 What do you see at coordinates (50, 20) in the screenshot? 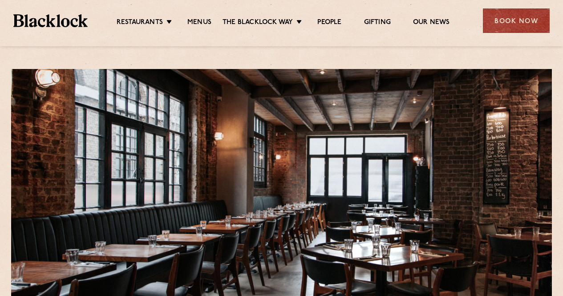
I see `img: BL_Textured_Logo-footer-cropped.svg` at bounding box center [50, 20].